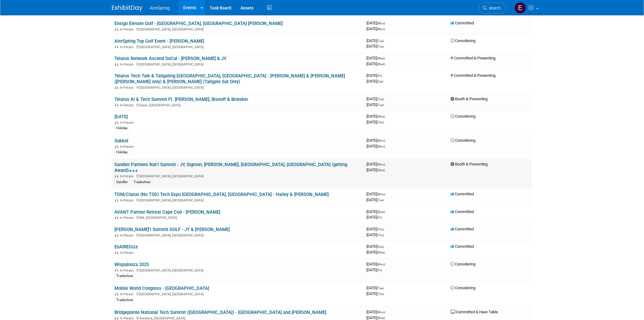  I want to click on span: (Thu), so click(380, 122).